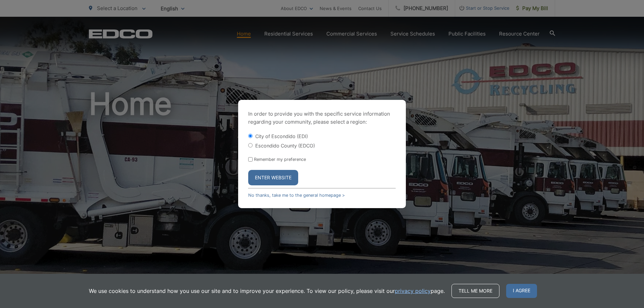 The height and width of the screenshot is (308, 644). What do you see at coordinates (273, 178) in the screenshot?
I see `button: Enter Website` at bounding box center [273, 178].